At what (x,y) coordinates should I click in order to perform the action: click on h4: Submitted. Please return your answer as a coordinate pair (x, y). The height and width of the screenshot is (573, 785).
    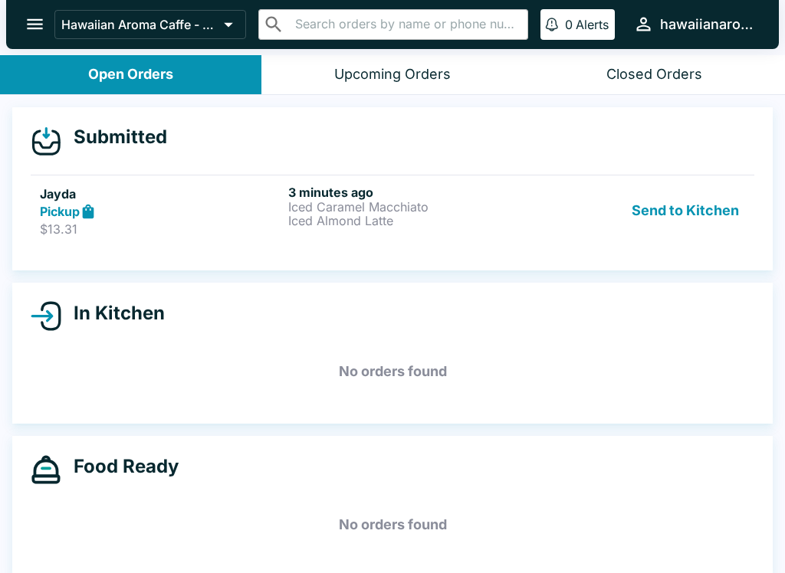
    Looking at the image, I should click on (114, 137).